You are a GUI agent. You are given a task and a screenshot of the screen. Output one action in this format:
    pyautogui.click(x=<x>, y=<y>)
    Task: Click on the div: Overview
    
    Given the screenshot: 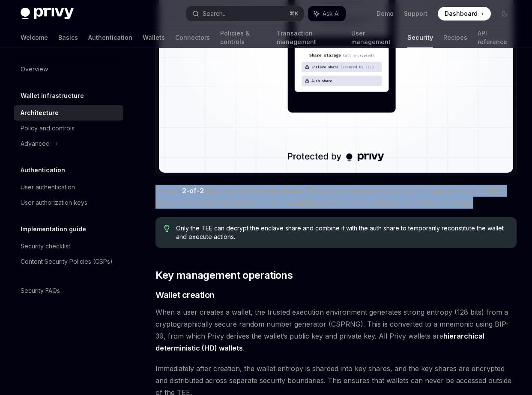 What is the action you would take?
    pyautogui.click(x=35, y=69)
    